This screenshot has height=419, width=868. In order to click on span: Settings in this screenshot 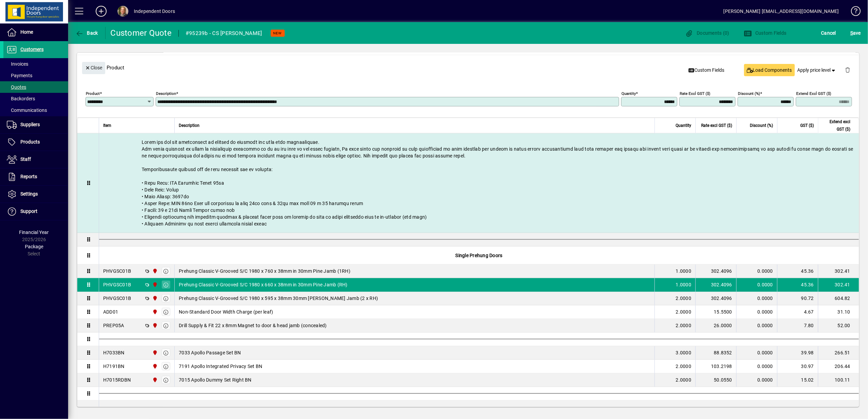, I will do `click(29, 194)`.